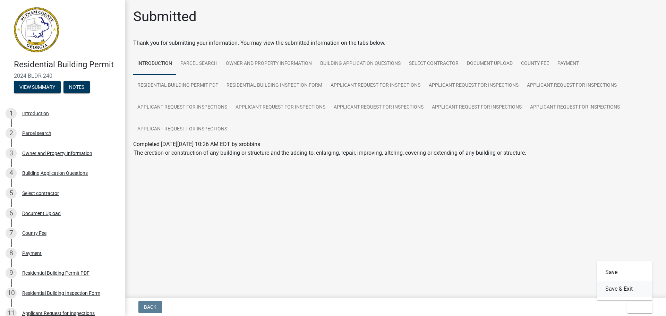 This screenshot has width=666, height=316. Describe the element at coordinates (61, 293) in the screenshot. I see `div: Residential Building Inspection Form` at that location.